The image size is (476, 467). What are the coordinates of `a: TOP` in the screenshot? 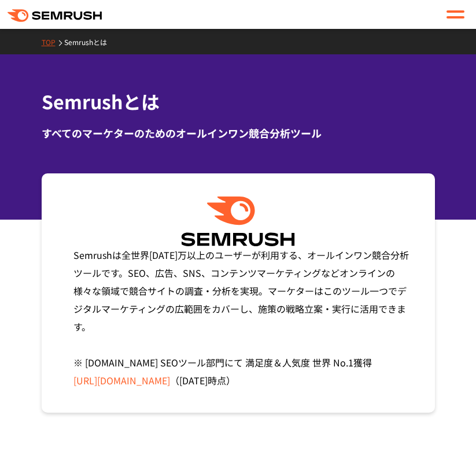 It's located at (53, 42).